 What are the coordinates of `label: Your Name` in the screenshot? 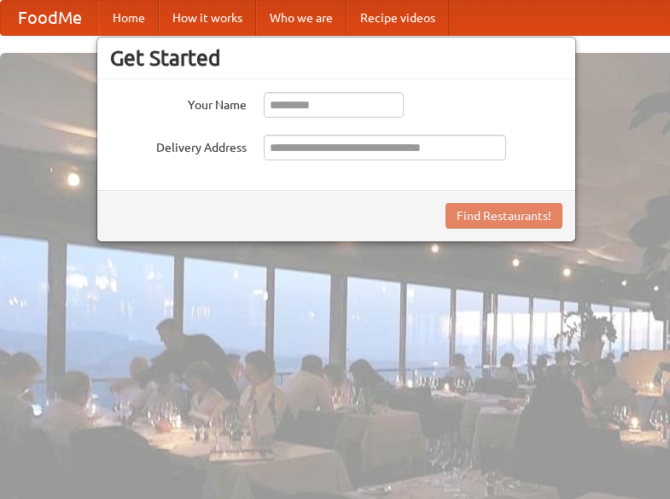 It's located at (178, 102).